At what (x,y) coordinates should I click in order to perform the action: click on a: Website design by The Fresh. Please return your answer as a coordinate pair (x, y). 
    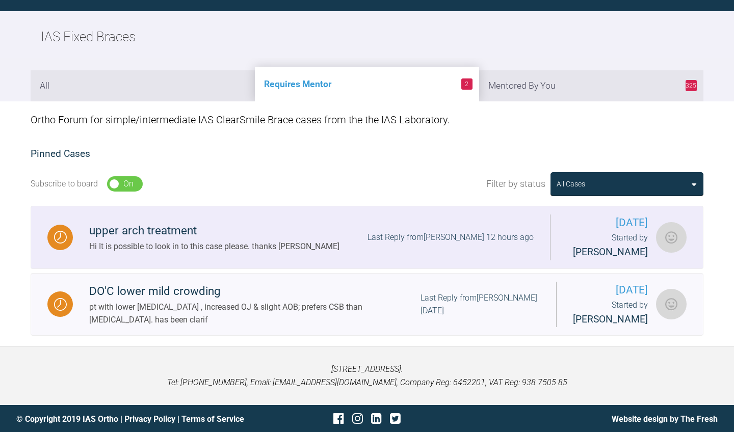
    Looking at the image, I should click on (664, 419).